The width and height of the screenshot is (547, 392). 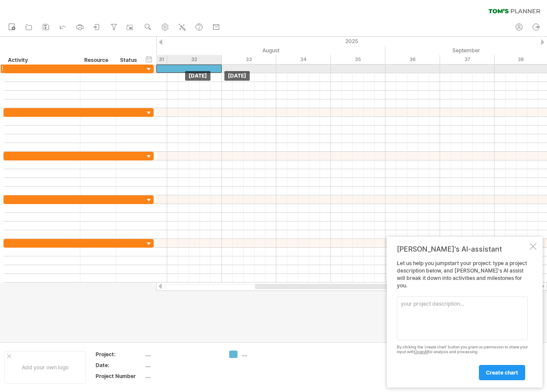 What do you see at coordinates (130, 60) in the screenshot?
I see `div: Status` at bounding box center [130, 60].